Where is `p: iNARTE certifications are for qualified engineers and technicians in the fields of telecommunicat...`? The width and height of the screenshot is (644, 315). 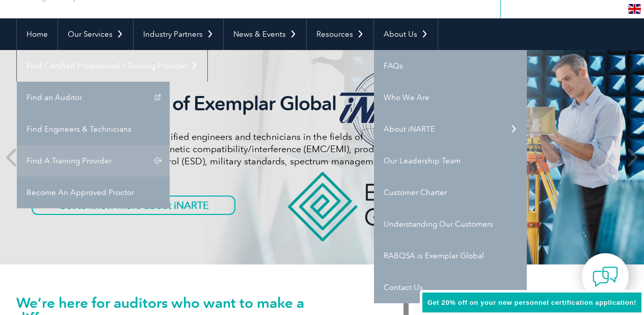 p: iNARTE certifications are for qualified engineers and technicians in the fields of telecommunicat... is located at coordinates (223, 155).